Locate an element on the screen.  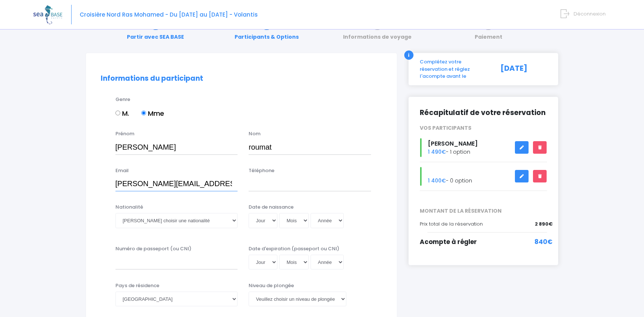
h2: Informations du participant is located at coordinates (241, 79).